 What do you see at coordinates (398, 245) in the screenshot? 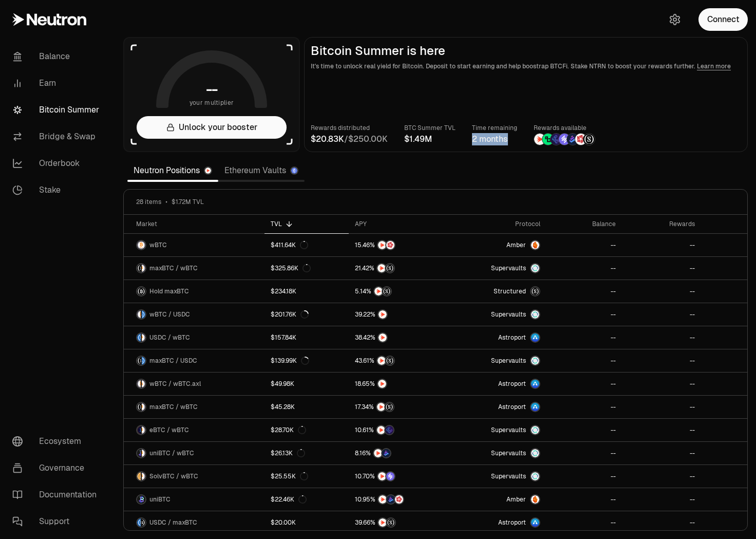
I see `a: NTRNMars Fragments` at bounding box center [398, 245].